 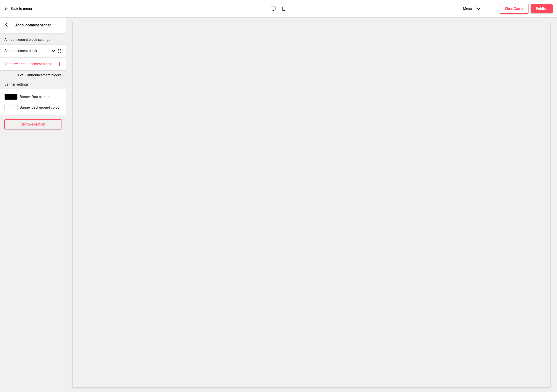 What do you see at coordinates (33, 97) in the screenshot?
I see `div: Banner font colour` at bounding box center [33, 97].